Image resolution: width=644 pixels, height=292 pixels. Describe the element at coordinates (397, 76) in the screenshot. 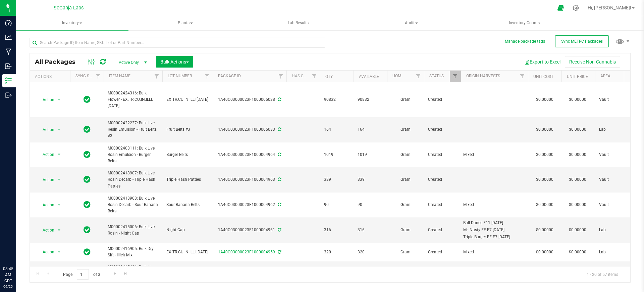

I see `a: UOM` at that location.